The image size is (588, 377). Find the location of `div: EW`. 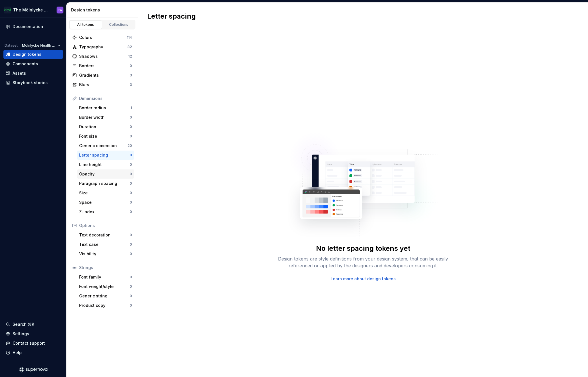

div: EW is located at coordinates (60, 10).